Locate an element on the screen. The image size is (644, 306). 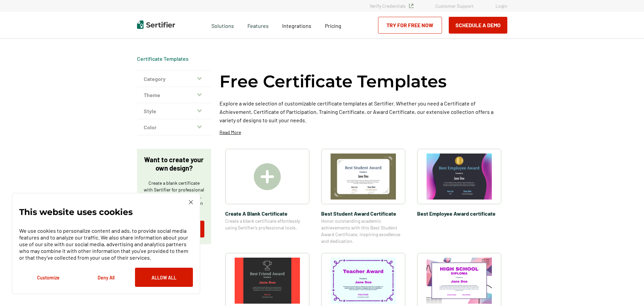
p: Read More is located at coordinates (230, 132).